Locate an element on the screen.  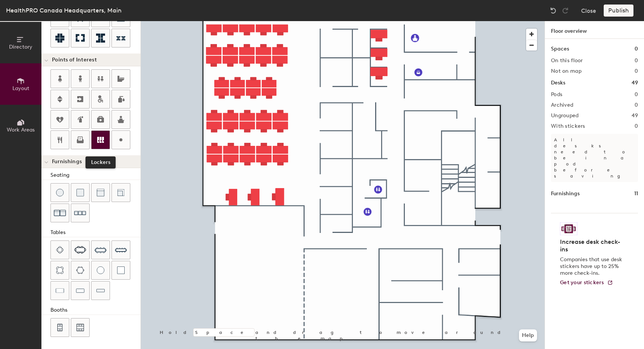
img: Six seat table is located at coordinates (80, 250).